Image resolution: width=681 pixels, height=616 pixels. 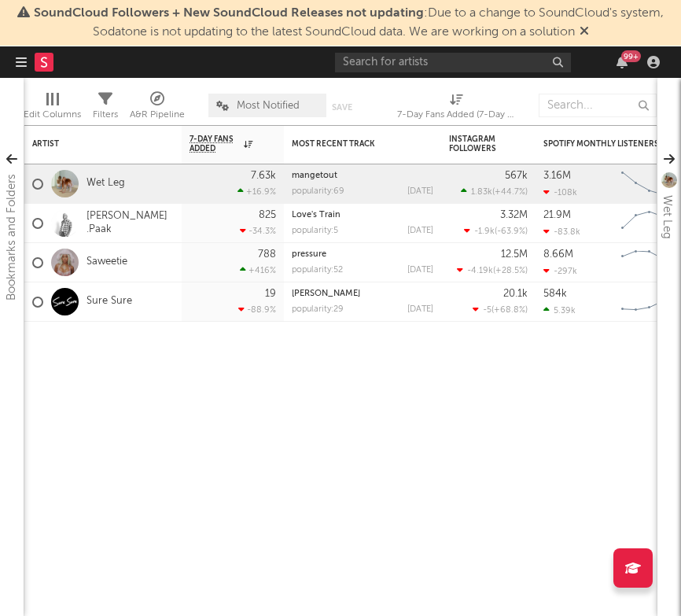 I want to click on span: -4.19k, so click(x=480, y=270).